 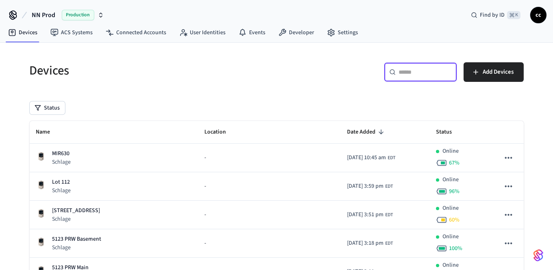 I want to click on p: Lot 112, so click(x=62, y=182).